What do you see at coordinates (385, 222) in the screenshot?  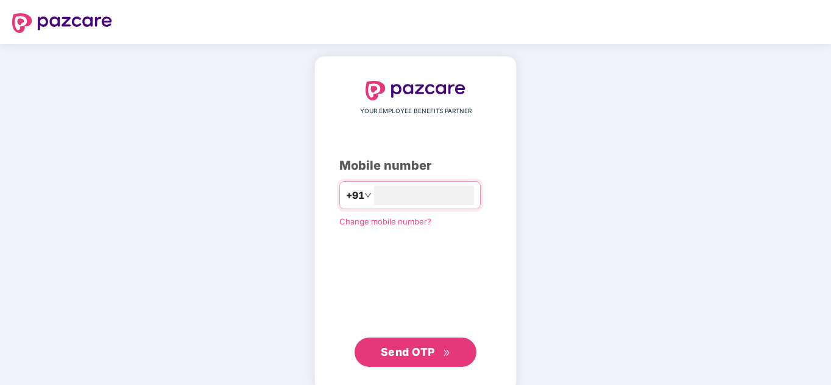 I see `a: Change mobile number?` at bounding box center [385, 222].